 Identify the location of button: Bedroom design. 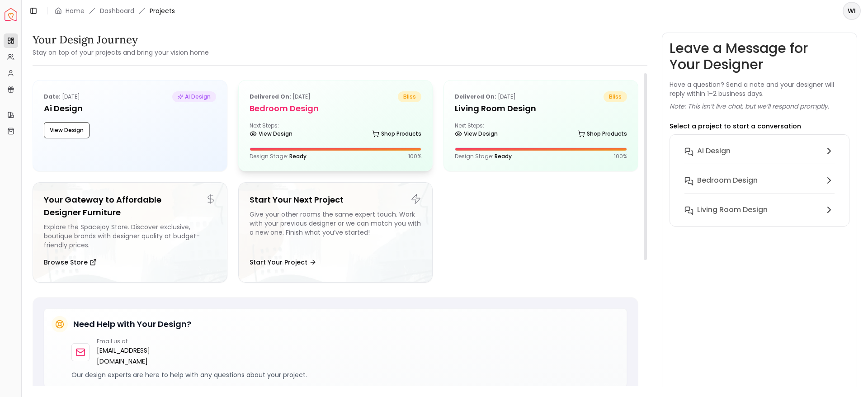
(759, 186).